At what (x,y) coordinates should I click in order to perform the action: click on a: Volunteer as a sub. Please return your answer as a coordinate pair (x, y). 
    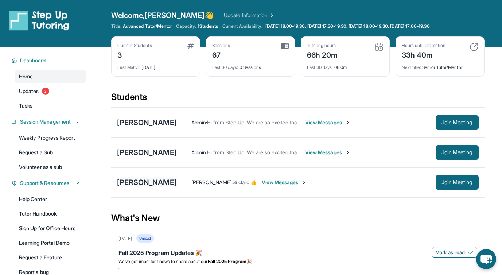
    Looking at the image, I should click on (50, 167).